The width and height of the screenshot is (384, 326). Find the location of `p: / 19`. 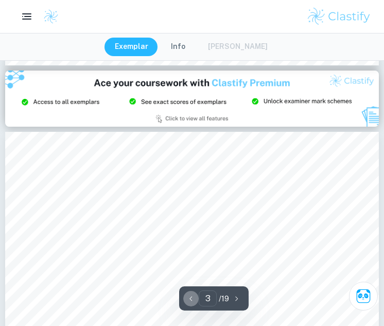

p: / 19 is located at coordinates (224, 299).